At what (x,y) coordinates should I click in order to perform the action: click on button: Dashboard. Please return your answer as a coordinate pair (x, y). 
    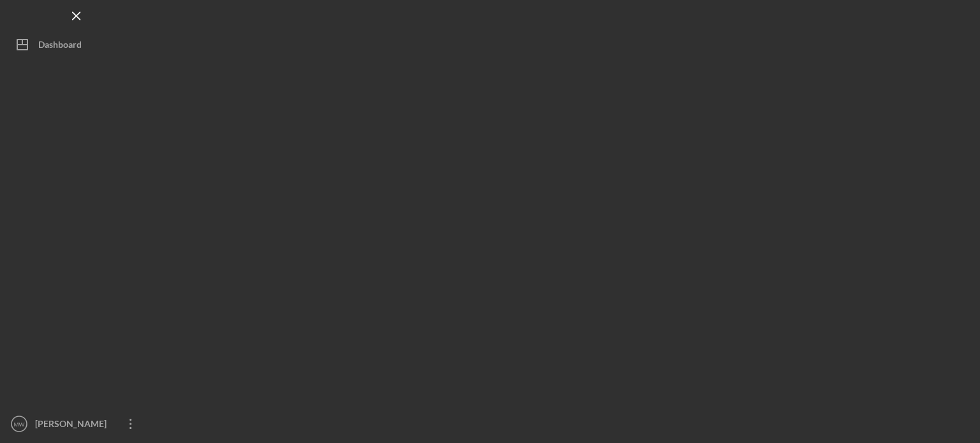
    Looking at the image, I should click on (77, 45).